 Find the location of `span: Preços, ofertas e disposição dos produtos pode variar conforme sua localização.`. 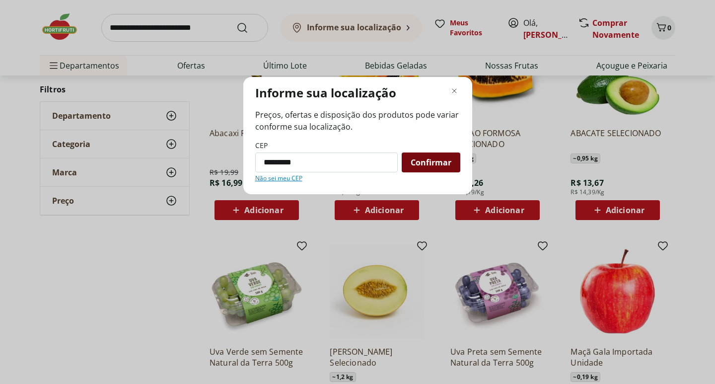

span: Preços, ofertas e disposição dos produtos pode variar conforme sua localização. is located at coordinates (358, 121).